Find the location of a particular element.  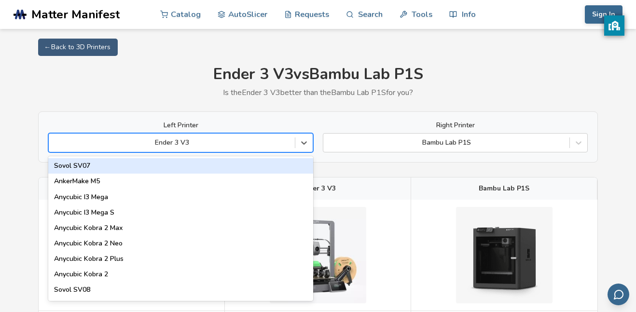

img: Bambu Lab P1S is located at coordinates (504, 255).